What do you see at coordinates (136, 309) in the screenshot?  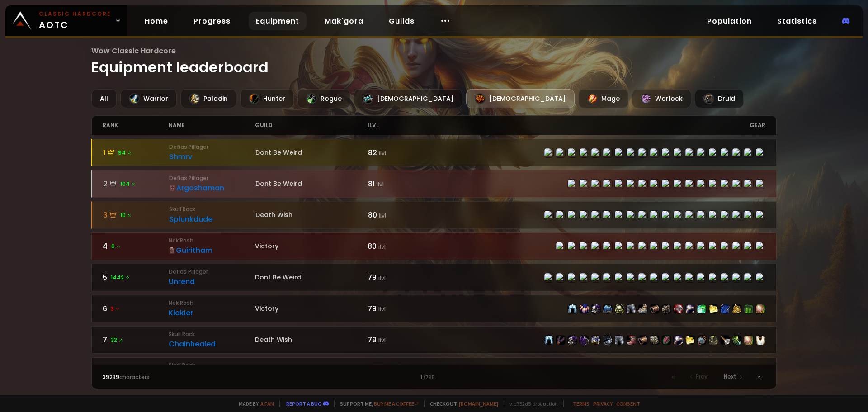 I see `div: 6` at bounding box center [136, 309].